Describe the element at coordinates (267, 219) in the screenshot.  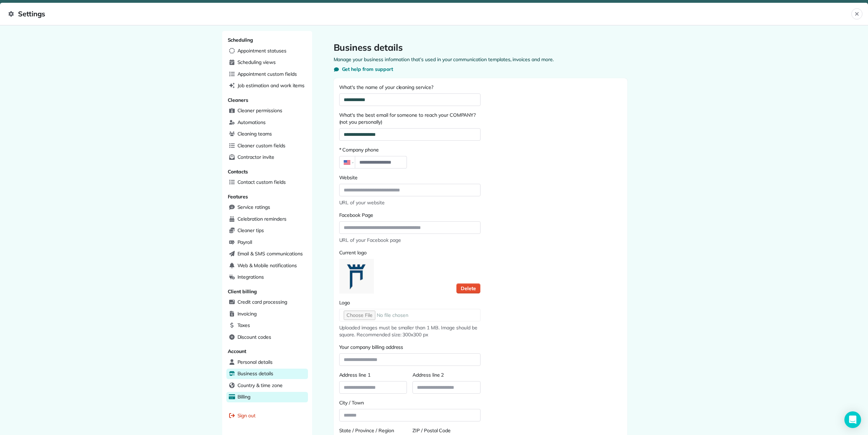
I see `a: Celebration reminders` at that location.